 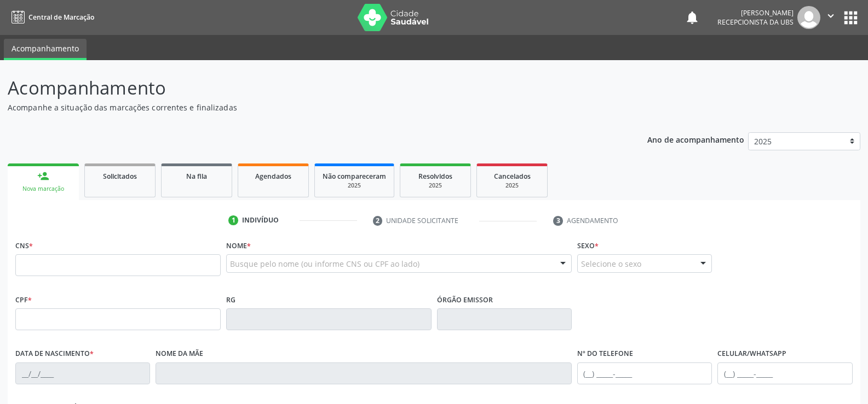 What do you see at coordinates (512, 177) in the screenshot?
I see `span: Cancelados` at bounding box center [512, 177].